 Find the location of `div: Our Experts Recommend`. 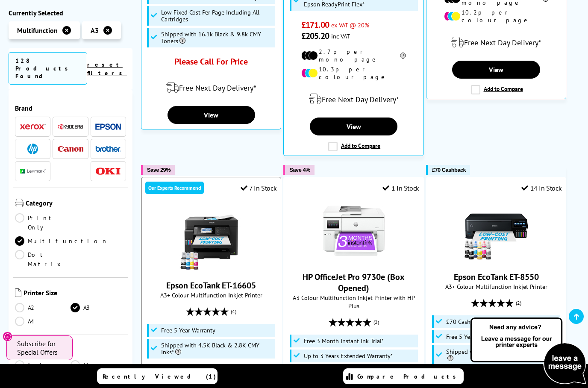

div: Our Experts Recommend is located at coordinates (175, 188).